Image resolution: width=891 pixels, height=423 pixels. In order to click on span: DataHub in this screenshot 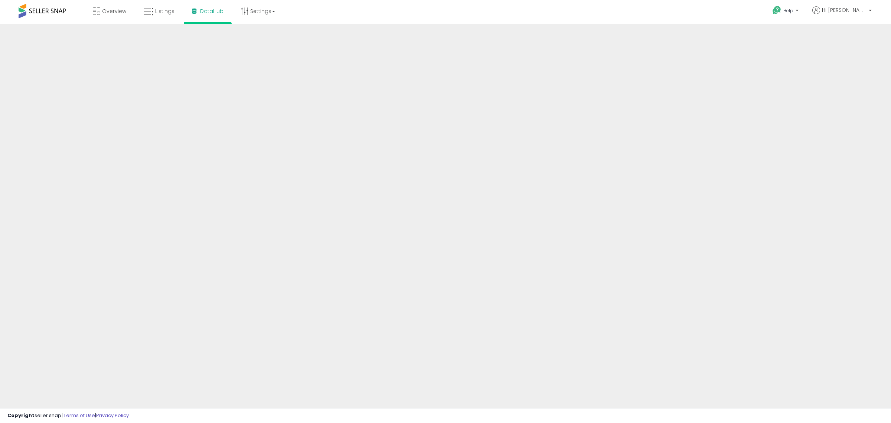, I will do `click(212, 11)`.